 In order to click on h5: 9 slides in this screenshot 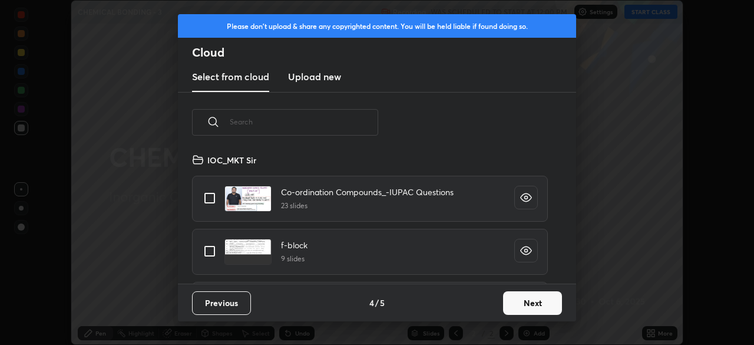, I will do `click(294, 259)`.